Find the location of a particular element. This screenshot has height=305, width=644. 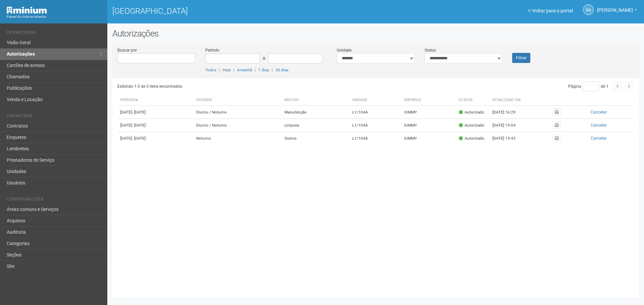

div: Painel do Administrador is located at coordinates (54, 17).